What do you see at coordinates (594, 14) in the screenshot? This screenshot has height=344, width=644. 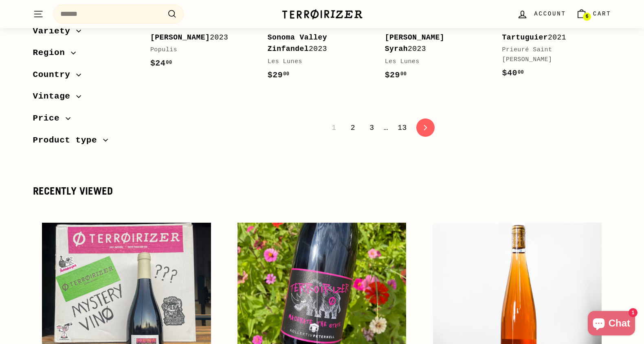 I see `a: Cart` at bounding box center [594, 14].